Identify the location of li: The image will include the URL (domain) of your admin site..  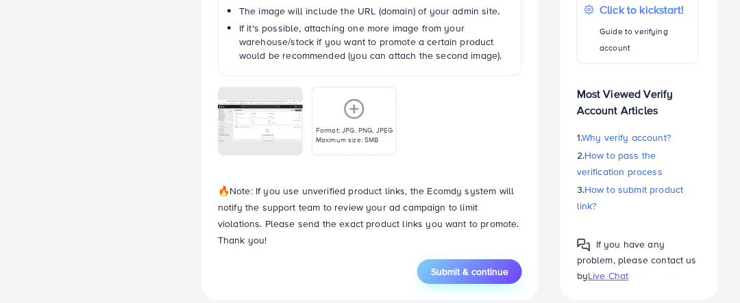
(375, 11).